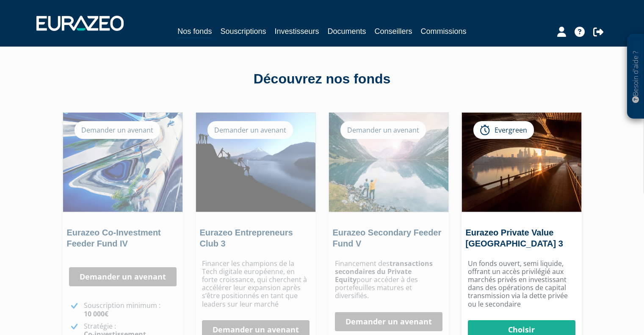 The width and height of the screenshot is (644, 335). Describe the element at coordinates (96, 314) in the screenshot. I see `strong: 10 000€` at that location.